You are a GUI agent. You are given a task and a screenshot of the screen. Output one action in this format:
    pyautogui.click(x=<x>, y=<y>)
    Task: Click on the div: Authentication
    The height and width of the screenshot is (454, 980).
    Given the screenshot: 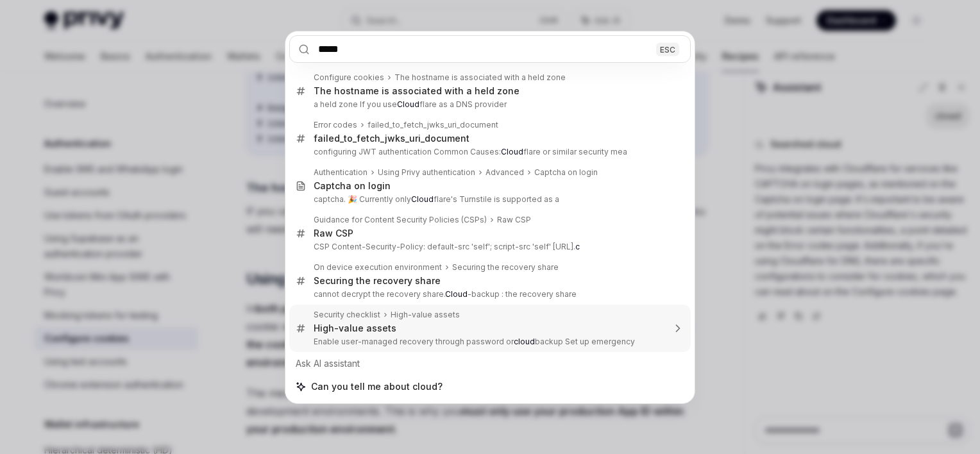 What is the action you would take?
    pyautogui.click(x=340, y=173)
    